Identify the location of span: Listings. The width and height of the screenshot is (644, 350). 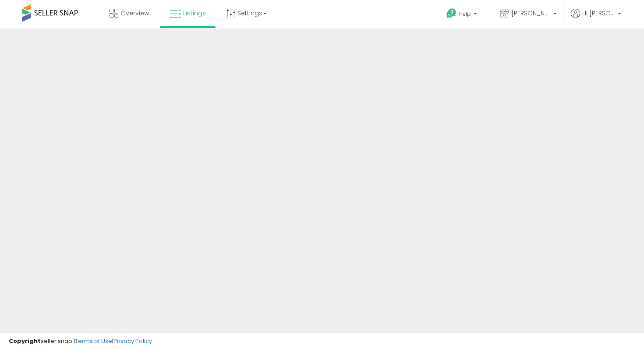
(195, 13).